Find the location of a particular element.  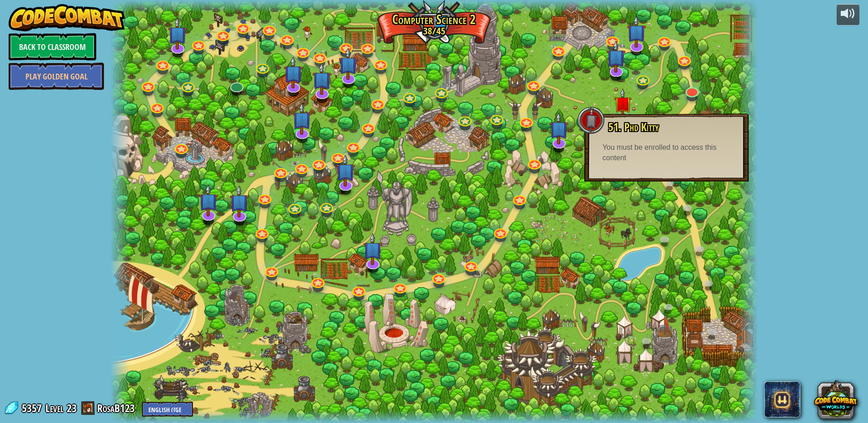

span: 51. Phd Kitty is located at coordinates (633, 127).